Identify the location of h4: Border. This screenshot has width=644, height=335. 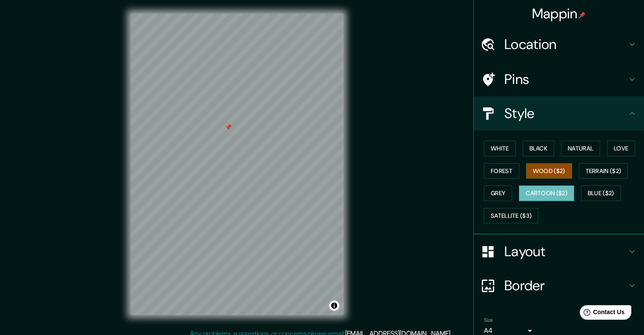
(566, 285).